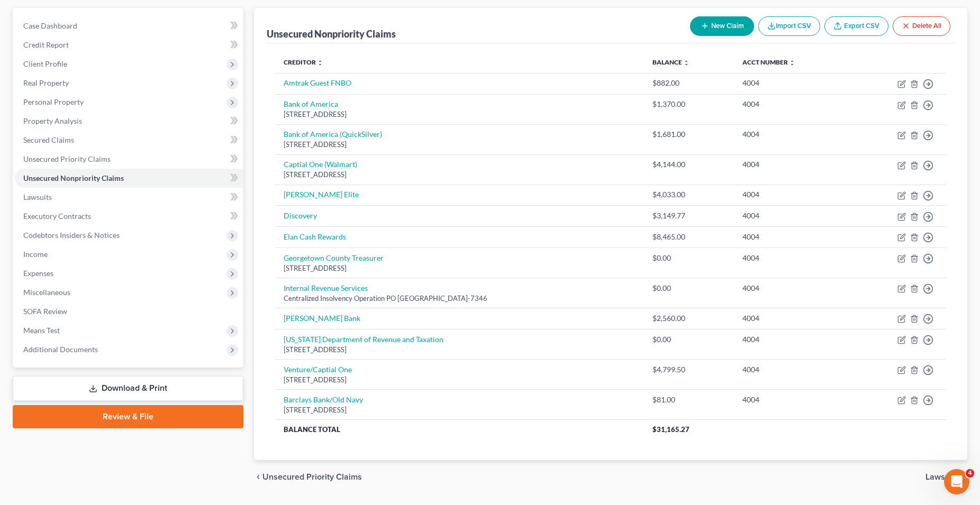 This screenshot has width=980, height=505. Describe the element at coordinates (326, 288) in the screenshot. I see `a: Internal Revenue Services` at that location.